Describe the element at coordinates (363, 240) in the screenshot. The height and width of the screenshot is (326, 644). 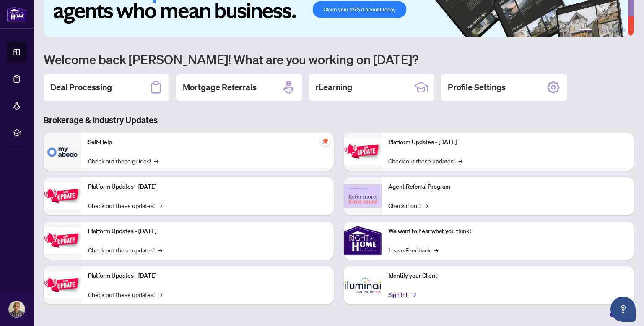
I see `img: We want to hear what you think!` at that location.